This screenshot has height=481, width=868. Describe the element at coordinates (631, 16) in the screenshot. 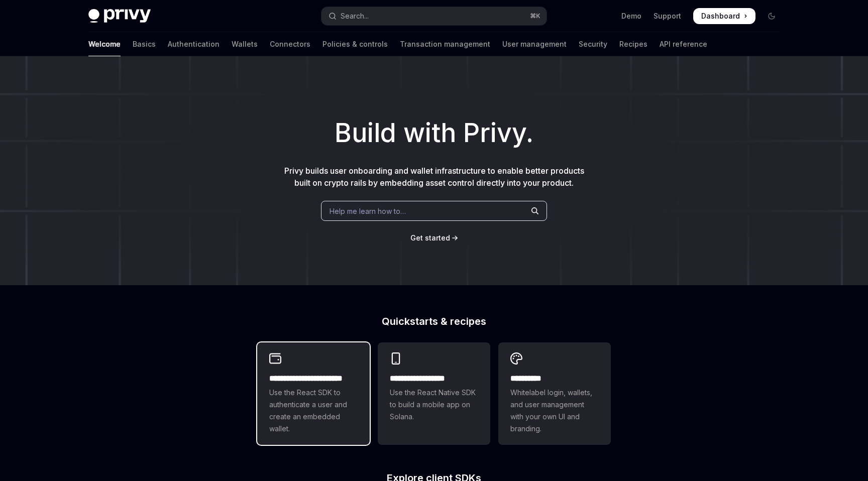

I see `a: Demo` at that location.